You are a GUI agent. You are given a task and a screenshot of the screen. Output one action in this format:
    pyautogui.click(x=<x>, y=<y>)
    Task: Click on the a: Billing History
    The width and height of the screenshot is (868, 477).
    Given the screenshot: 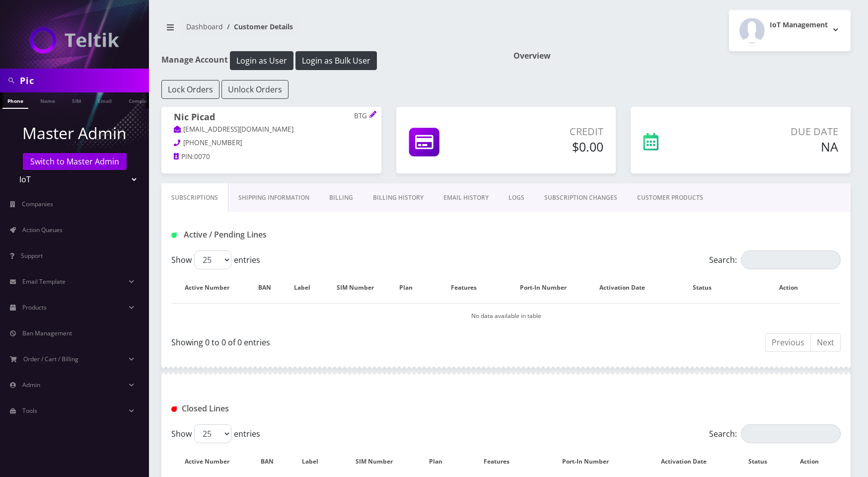 What is the action you would take?
    pyautogui.click(x=399, y=198)
    